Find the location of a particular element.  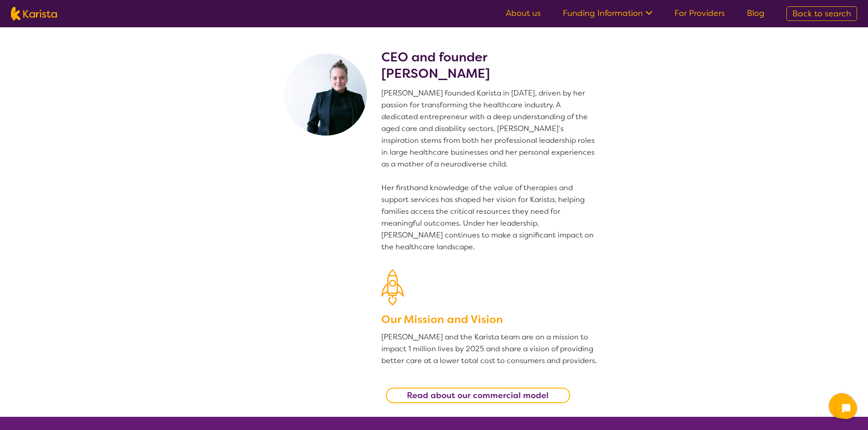

h3: Our Mission and Vision is located at coordinates (490, 319).